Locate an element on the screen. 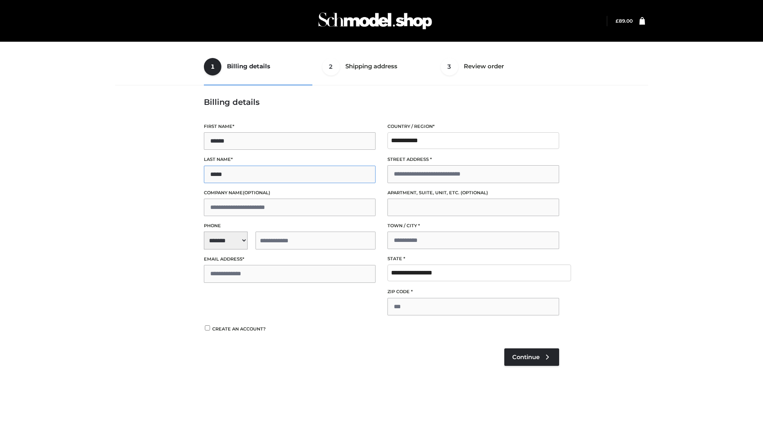  label: Street address is located at coordinates (473, 159).